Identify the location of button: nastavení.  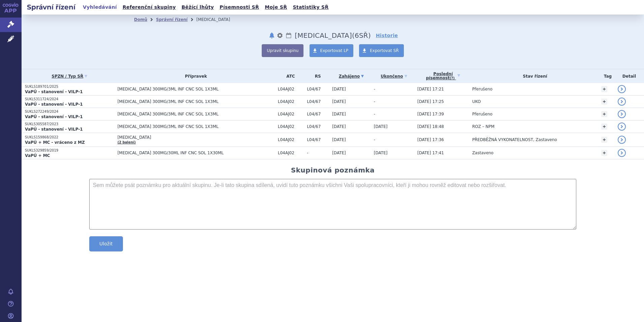
(280, 35).